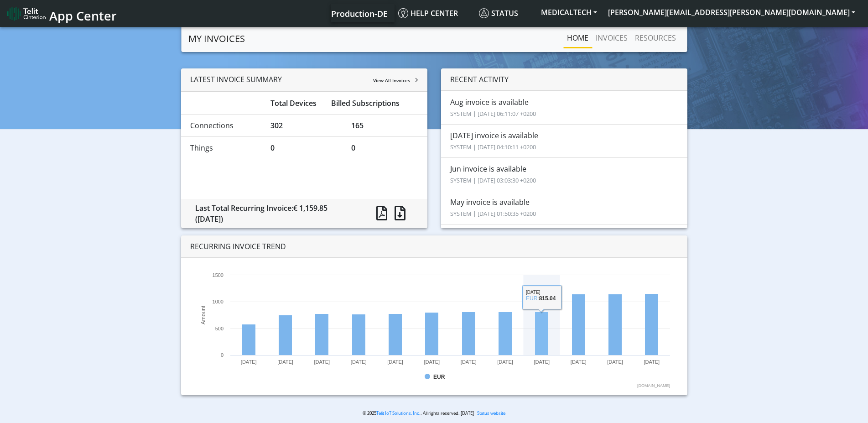 The height and width of the screenshot is (423, 868). What do you see at coordinates (499, 13) in the screenshot?
I see `span: Status` at bounding box center [499, 13].